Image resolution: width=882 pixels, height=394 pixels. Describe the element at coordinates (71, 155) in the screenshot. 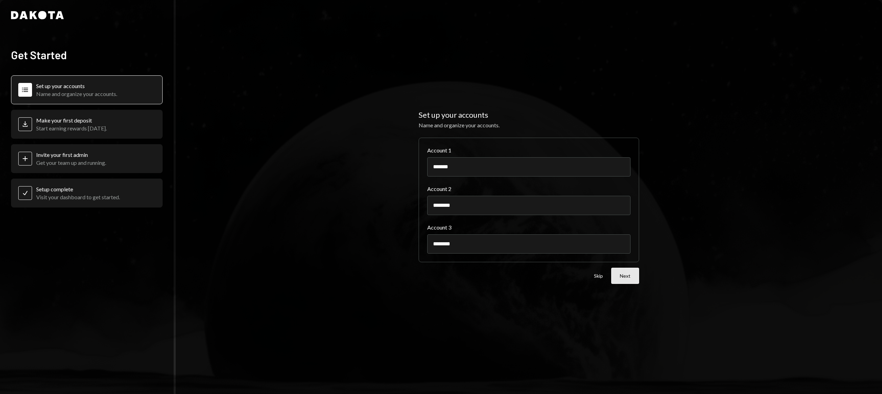

I see `div: Invite your first admin` at that location.